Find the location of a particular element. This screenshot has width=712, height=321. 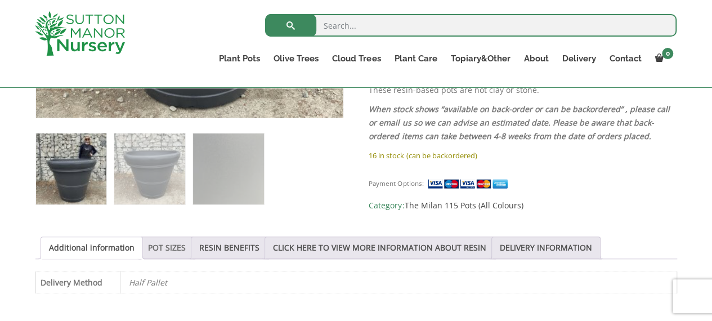

input: Search... is located at coordinates (471, 25).